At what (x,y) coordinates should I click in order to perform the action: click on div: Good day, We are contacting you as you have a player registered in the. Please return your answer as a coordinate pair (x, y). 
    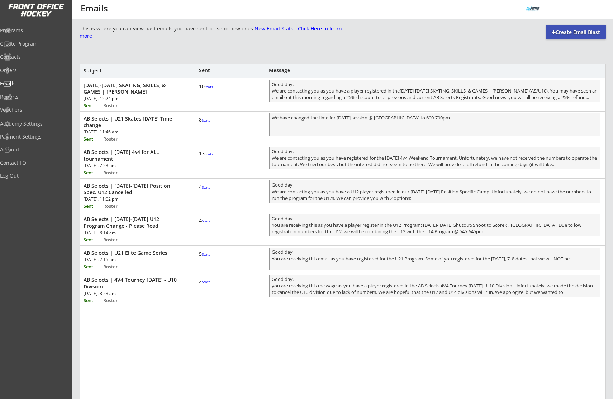
    Looking at the image, I should click on (435, 91).